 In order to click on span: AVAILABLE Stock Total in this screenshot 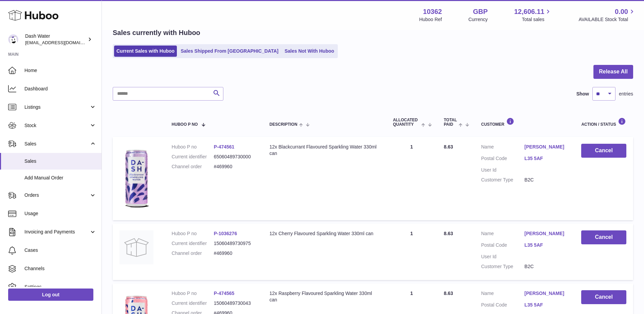, I will do `click(607, 19)`.